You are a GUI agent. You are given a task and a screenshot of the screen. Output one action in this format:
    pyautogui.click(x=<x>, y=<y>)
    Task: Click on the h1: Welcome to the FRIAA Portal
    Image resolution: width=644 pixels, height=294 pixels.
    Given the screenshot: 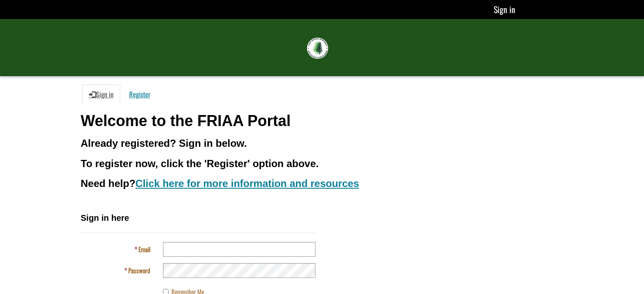 What is the action you would take?
    pyautogui.click(x=322, y=121)
    